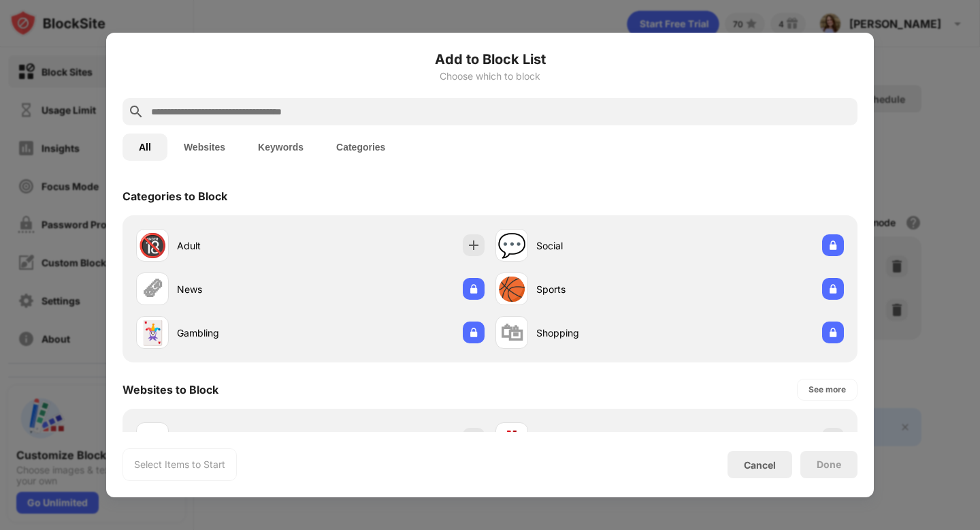 The width and height of the screenshot is (980, 530). I want to click on div: Shopping, so click(603, 332).